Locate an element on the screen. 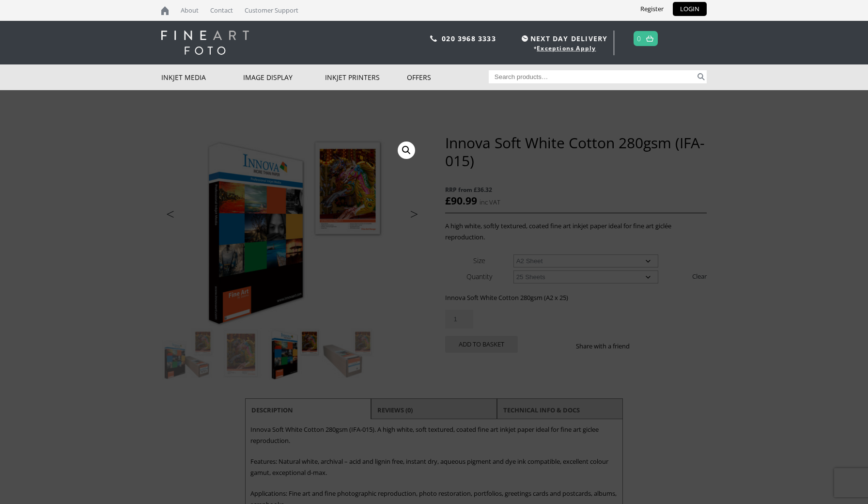 This screenshot has width=868, height=504. a: Inkjet Printers is located at coordinates (366, 77).